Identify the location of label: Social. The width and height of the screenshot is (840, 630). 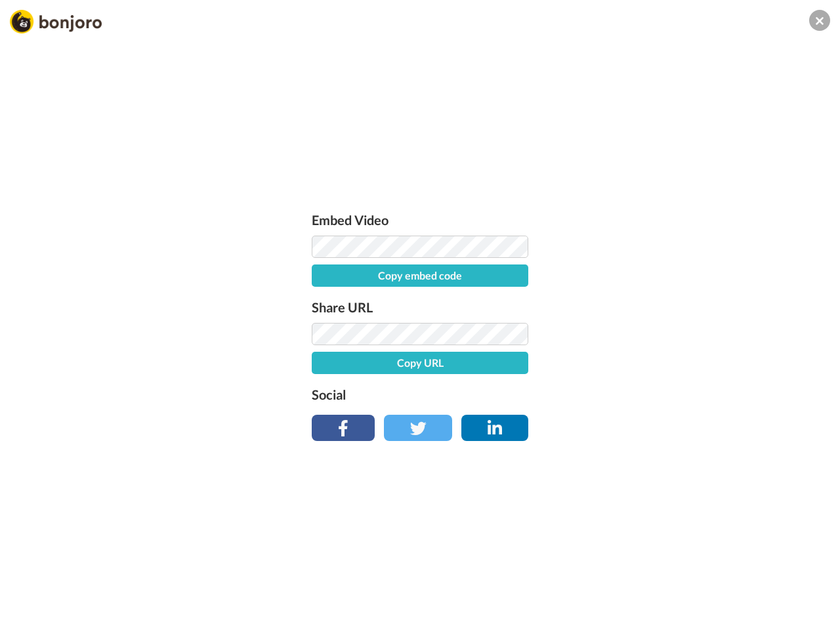
(420, 394).